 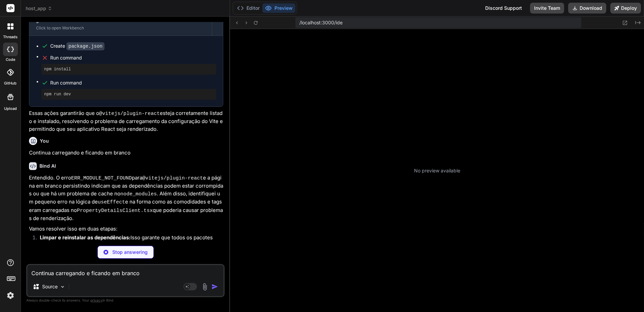 I want to click on div: Click to open Workbench, so click(x=121, y=28).